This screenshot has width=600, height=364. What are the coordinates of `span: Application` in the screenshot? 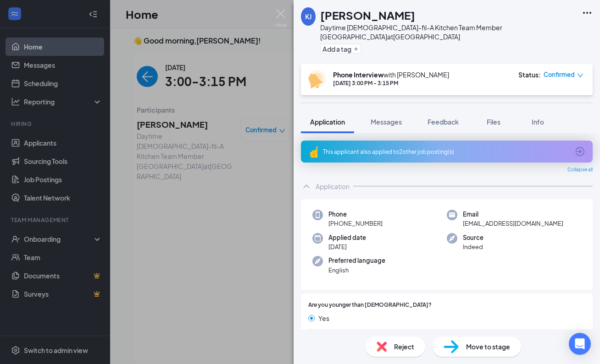 It's located at (327, 122).